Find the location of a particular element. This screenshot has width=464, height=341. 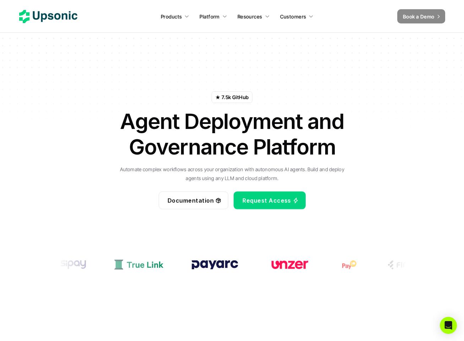

p: Customers is located at coordinates (293, 16).